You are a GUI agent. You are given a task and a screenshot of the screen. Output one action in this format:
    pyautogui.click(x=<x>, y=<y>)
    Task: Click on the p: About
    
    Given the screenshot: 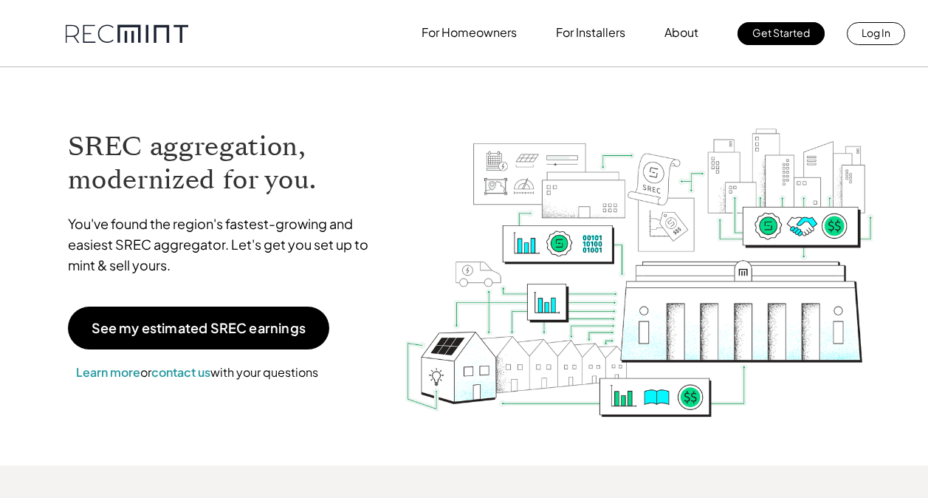 What is the action you would take?
    pyautogui.click(x=682, y=32)
    